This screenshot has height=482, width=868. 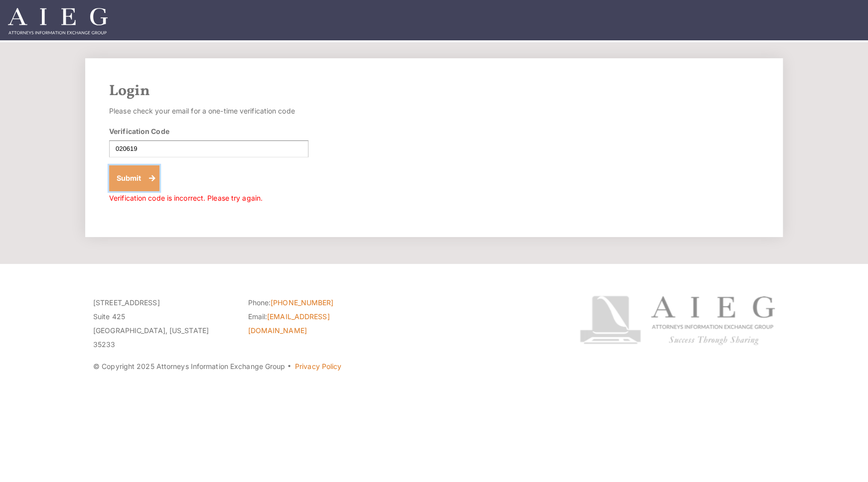 I want to click on img: Attorneys Information Exchange Group, so click(x=58, y=21).